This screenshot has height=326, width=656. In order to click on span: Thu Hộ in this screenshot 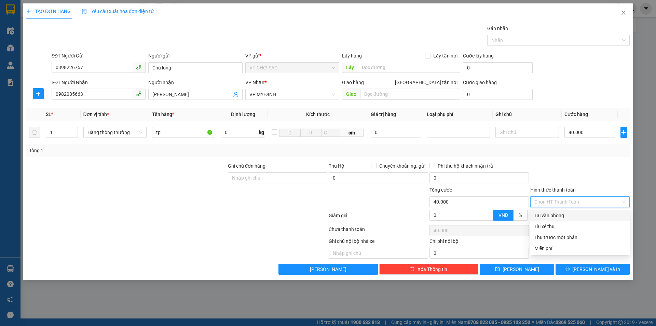, I will do `click(337, 166)`.